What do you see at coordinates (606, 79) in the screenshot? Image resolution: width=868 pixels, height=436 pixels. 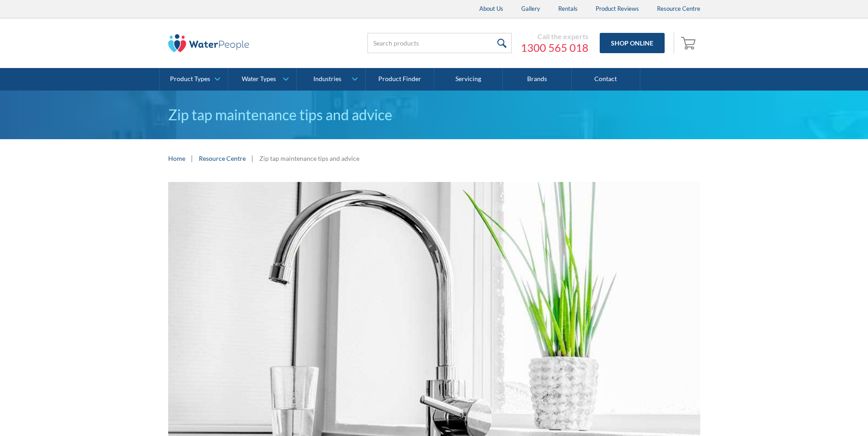 I see `a: Contact` at bounding box center [606, 79].